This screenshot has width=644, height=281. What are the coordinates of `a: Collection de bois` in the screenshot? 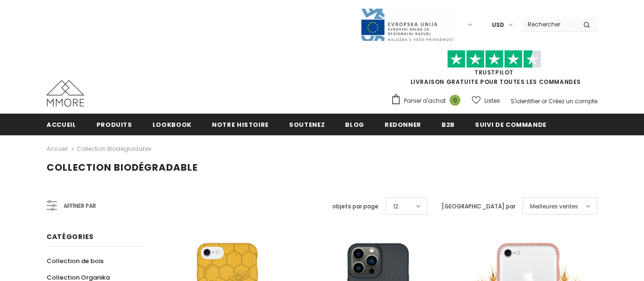 It's located at (75, 260).